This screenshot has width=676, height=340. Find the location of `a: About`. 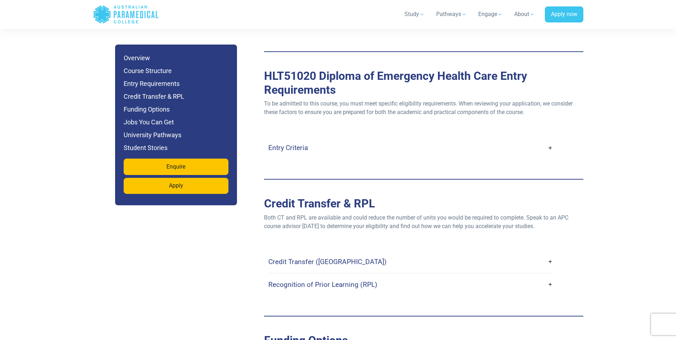

a: About is located at coordinates (524, 14).